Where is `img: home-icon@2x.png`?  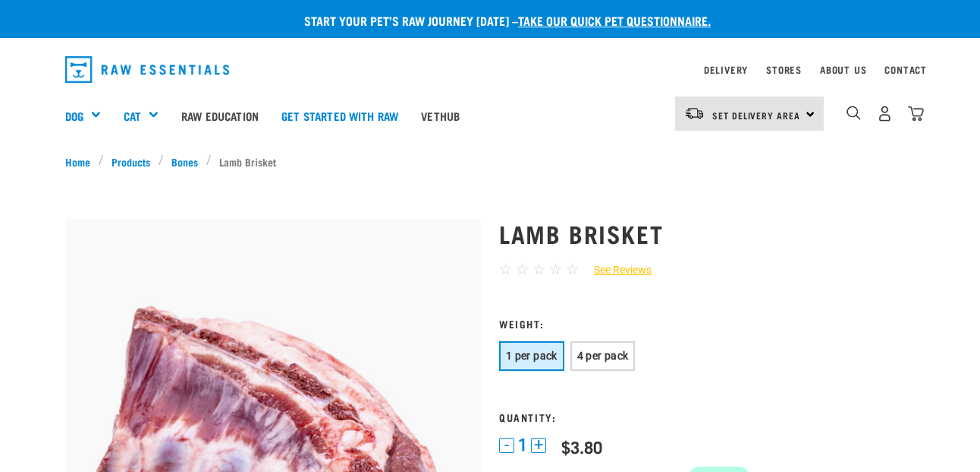 img: home-icon@2x.png is located at coordinates (915, 113).